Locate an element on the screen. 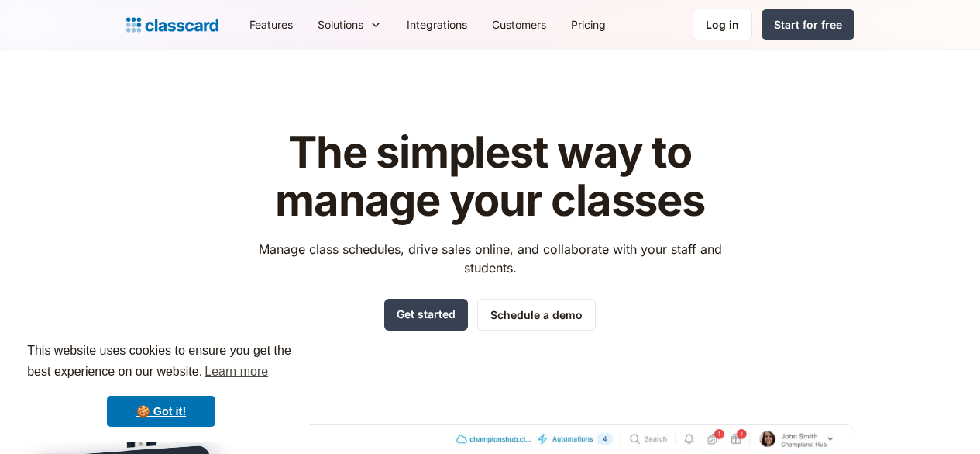 This screenshot has width=980, height=454. a: Start for free is located at coordinates (808, 24).